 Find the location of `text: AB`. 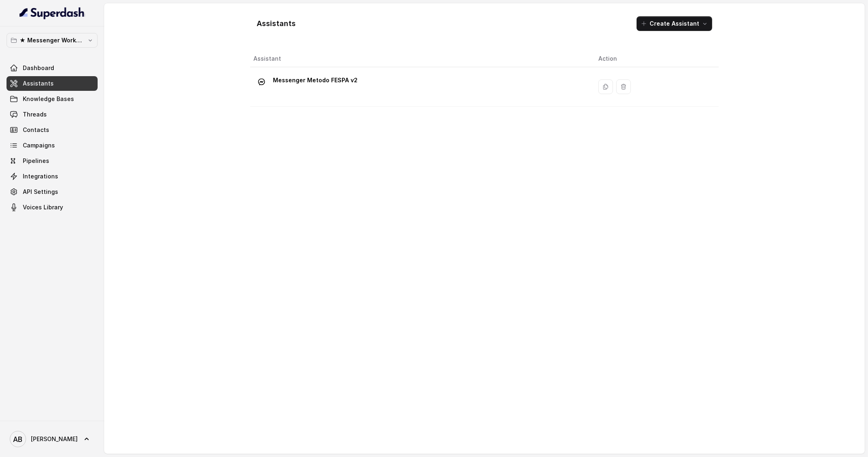

text: AB is located at coordinates (18, 439).